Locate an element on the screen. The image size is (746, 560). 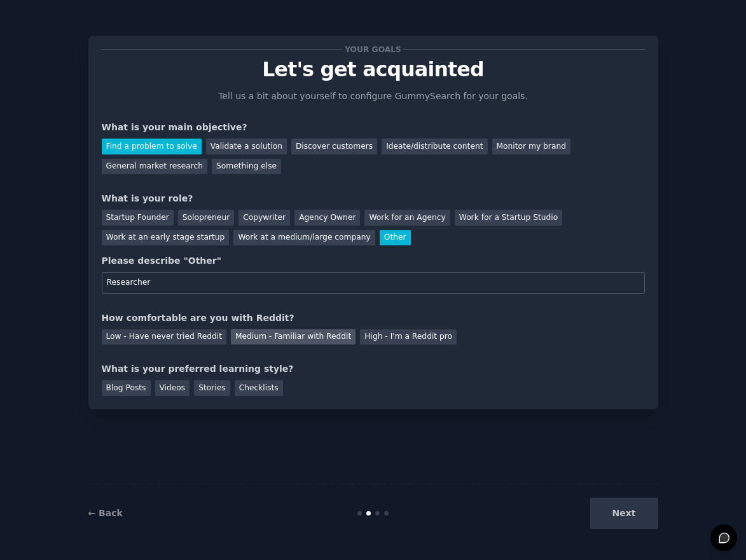
div: Validate a solution is located at coordinates (246, 146).